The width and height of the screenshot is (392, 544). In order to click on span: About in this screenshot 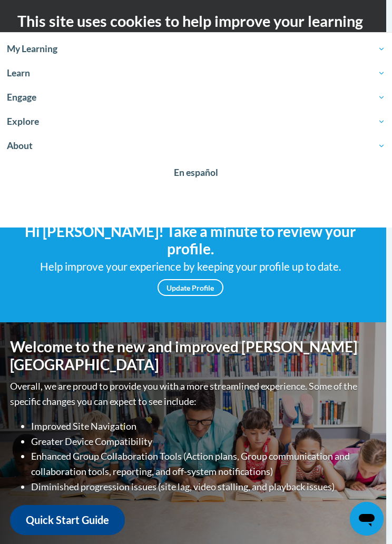, I will do `click(196, 146)`.